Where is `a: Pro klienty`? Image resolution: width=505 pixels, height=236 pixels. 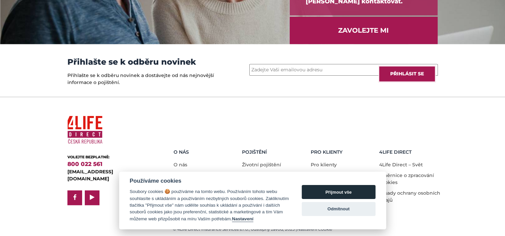
a: Pro klienty is located at coordinates (324, 165).